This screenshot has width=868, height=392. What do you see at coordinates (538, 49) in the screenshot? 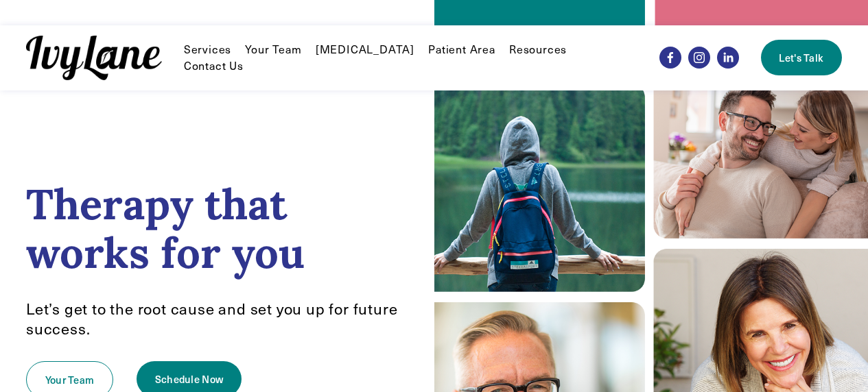
I see `span: Resources` at bounding box center [538, 49].